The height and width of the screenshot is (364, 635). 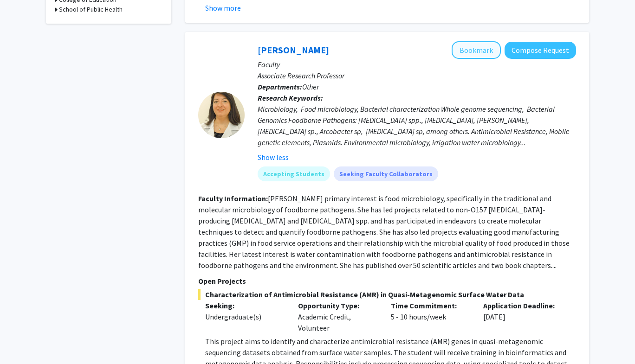 What do you see at coordinates (290, 98) in the screenshot?
I see `b: Research Keywords:` at bounding box center [290, 98].